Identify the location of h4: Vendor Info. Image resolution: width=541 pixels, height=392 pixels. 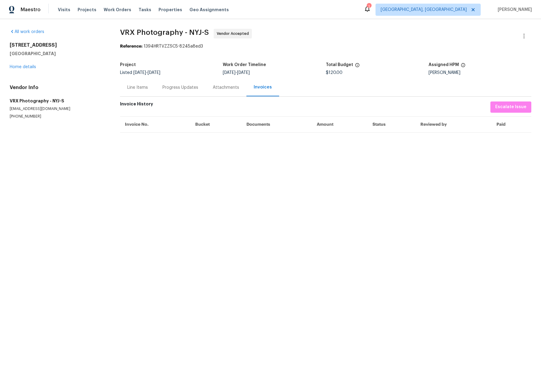
(58, 87).